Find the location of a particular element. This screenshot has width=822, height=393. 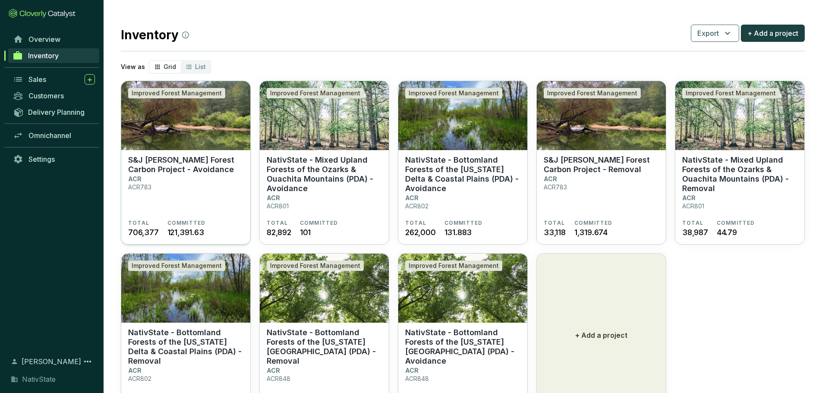

span: List is located at coordinates (200, 66).